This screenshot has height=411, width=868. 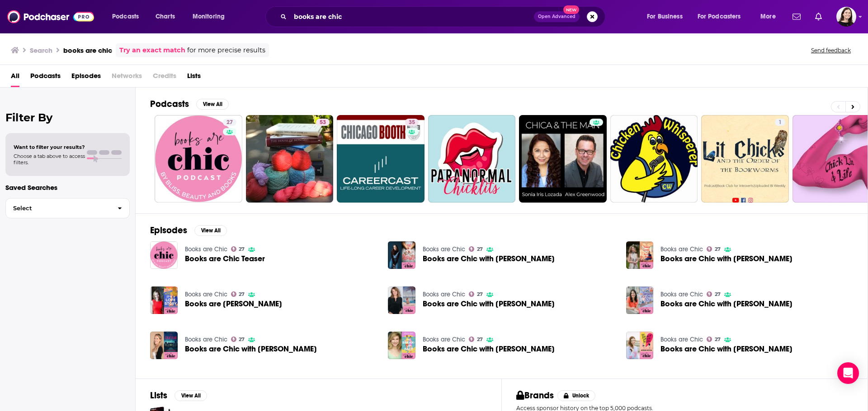 I want to click on img: Books are Chic with Jaclyn Goldis, so click(x=164, y=346).